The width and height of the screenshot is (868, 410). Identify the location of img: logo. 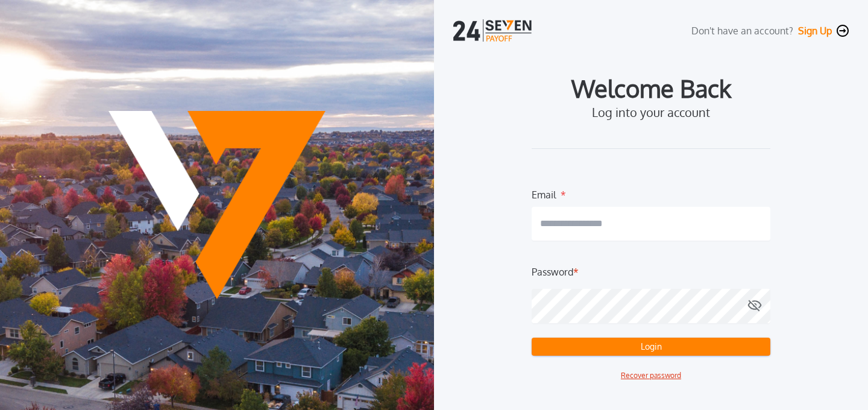
(494, 30).